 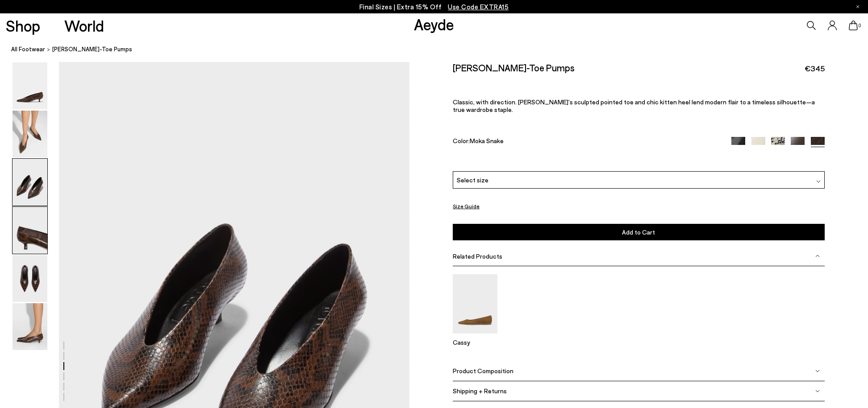 What do you see at coordinates (30, 278) in the screenshot?
I see `img: Clara Pointed-Toe Pumps - Image 5` at bounding box center [30, 278].